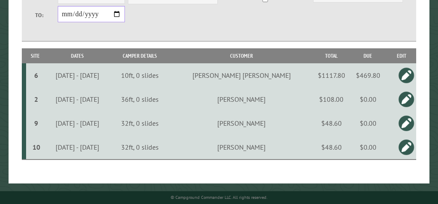 Image resolution: width=438 pixels, height=204 pixels. What do you see at coordinates (36, 123) in the screenshot?
I see `div: 9` at bounding box center [36, 123].